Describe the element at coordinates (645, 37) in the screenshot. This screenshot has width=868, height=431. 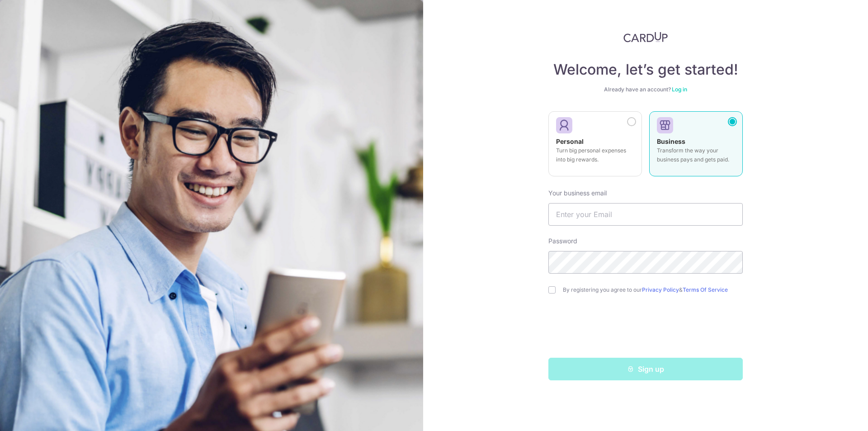
I see `img: CardUp Logo` at that location.